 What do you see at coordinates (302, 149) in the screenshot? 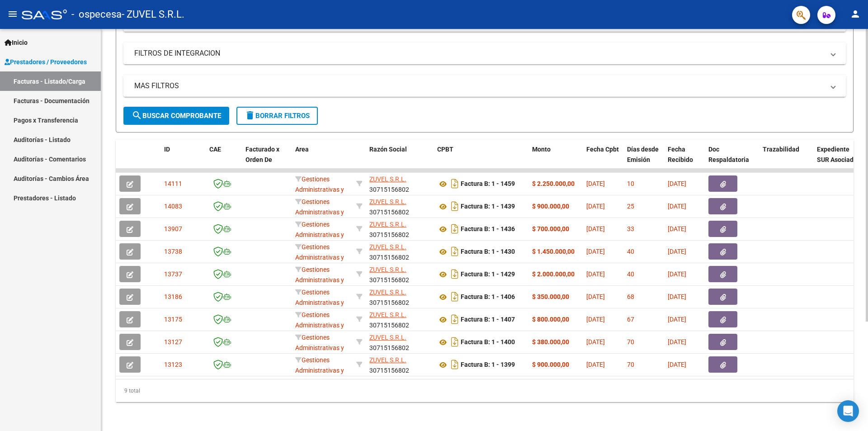
I see `span: Area` at bounding box center [302, 149].